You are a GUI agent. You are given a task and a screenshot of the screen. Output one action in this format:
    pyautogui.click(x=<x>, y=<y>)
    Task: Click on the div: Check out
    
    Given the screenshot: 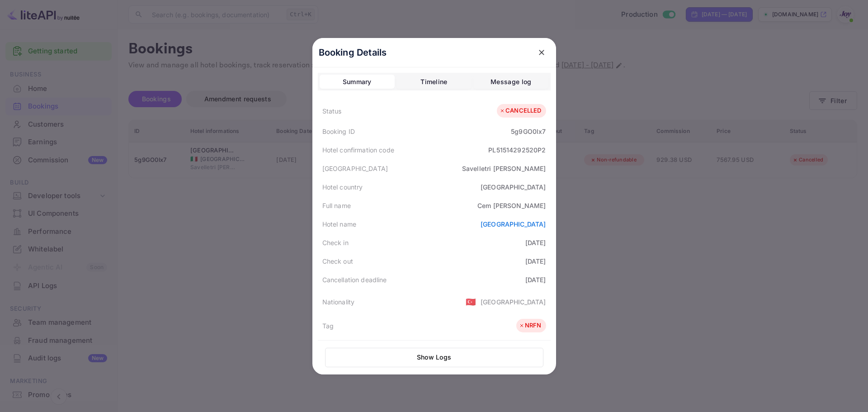 What is the action you would take?
    pyautogui.click(x=338, y=261)
    